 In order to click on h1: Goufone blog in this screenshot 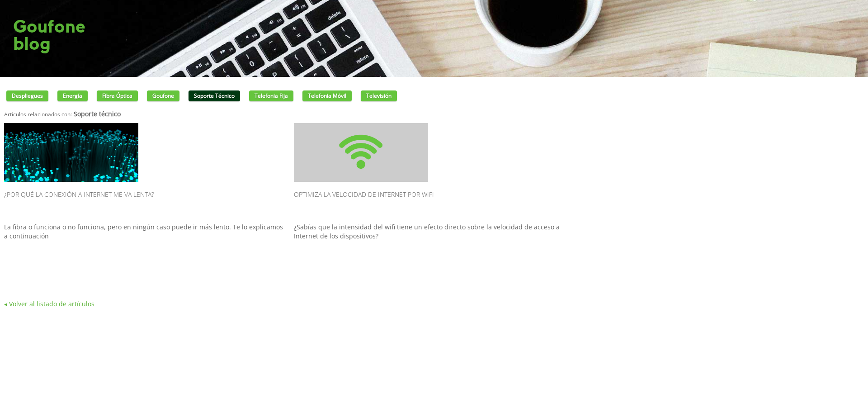, I will do `click(49, 35)`.